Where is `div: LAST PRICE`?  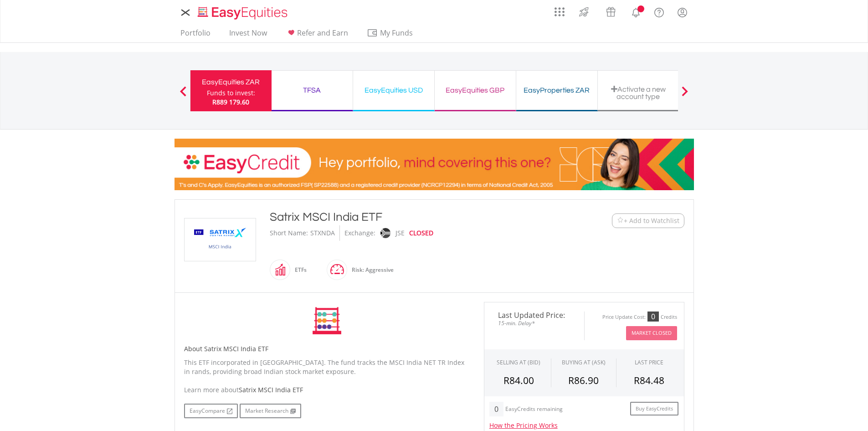 div: LAST PRICE is located at coordinates (649, 362).